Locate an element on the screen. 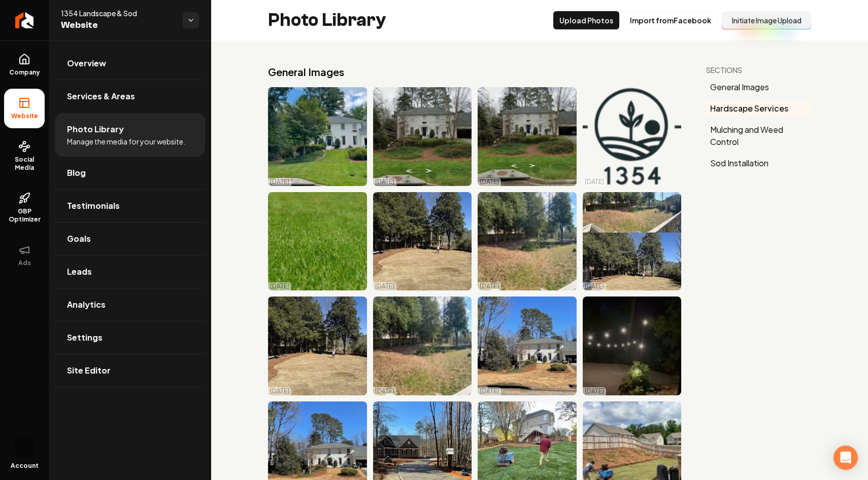 The image size is (868, 480). span: Testimonials is located at coordinates (93, 206).